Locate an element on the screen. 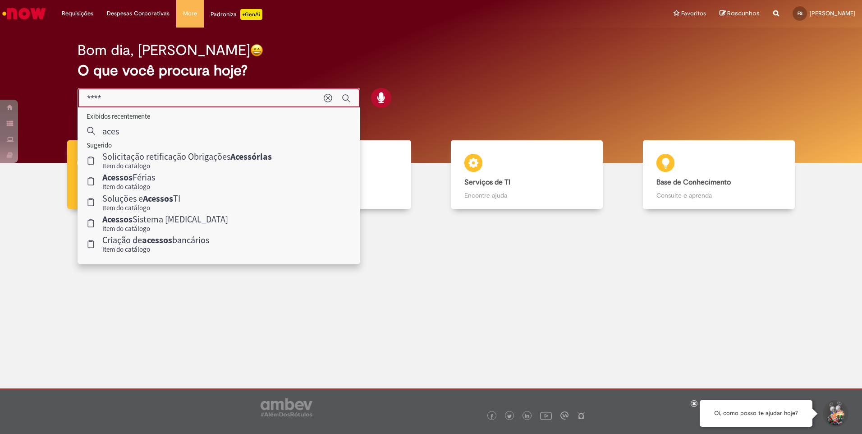  p: Encontre ajuda is located at coordinates (527, 195).